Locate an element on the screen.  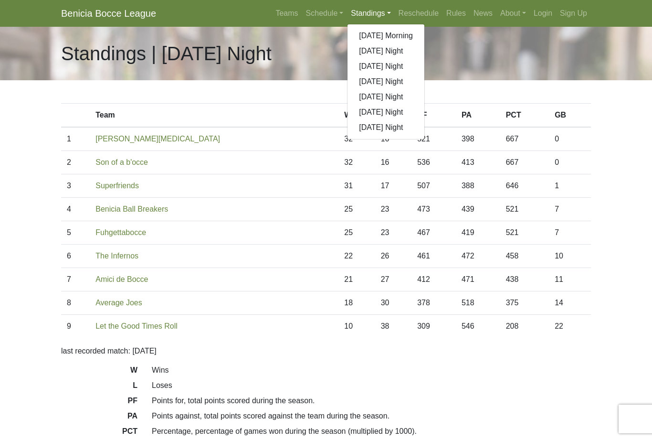
td: 17 is located at coordinates (394, 186).